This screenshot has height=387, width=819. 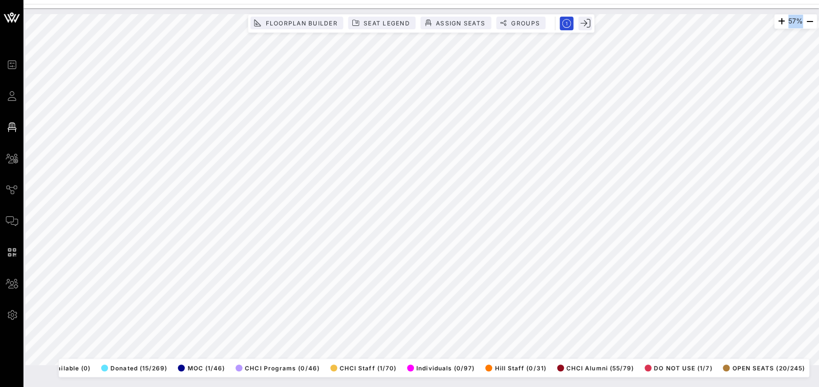 What do you see at coordinates (201, 368) in the screenshot?
I see `span: MOC (1/46)` at bounding box center [201, 368].